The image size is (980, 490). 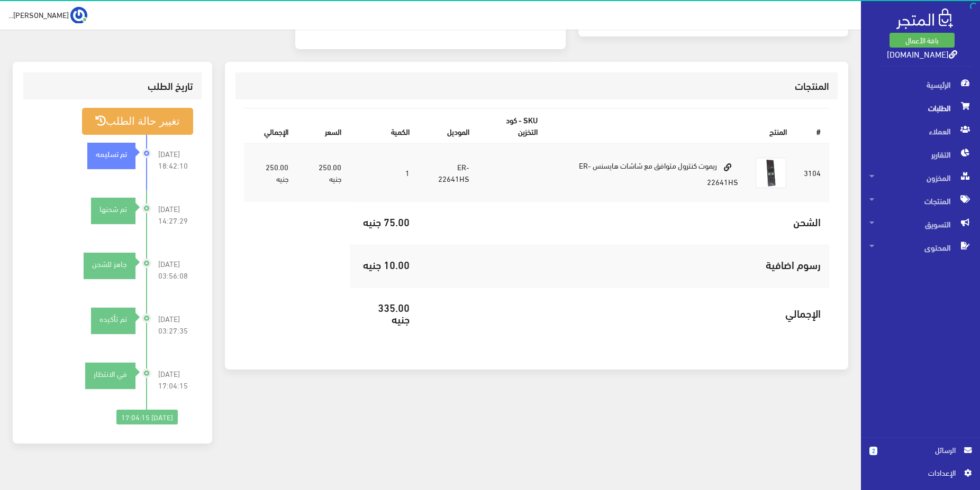 What do you see at coordinates (920, 131) in the screenshot?
I see `a: العملاء` at bounding box center [920, 131].